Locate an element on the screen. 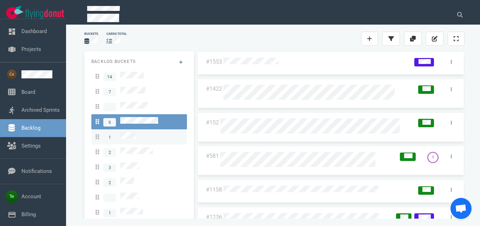 The height and width of the screenshot is (226, 480). div: cards total is located at coordinates (117, 34).